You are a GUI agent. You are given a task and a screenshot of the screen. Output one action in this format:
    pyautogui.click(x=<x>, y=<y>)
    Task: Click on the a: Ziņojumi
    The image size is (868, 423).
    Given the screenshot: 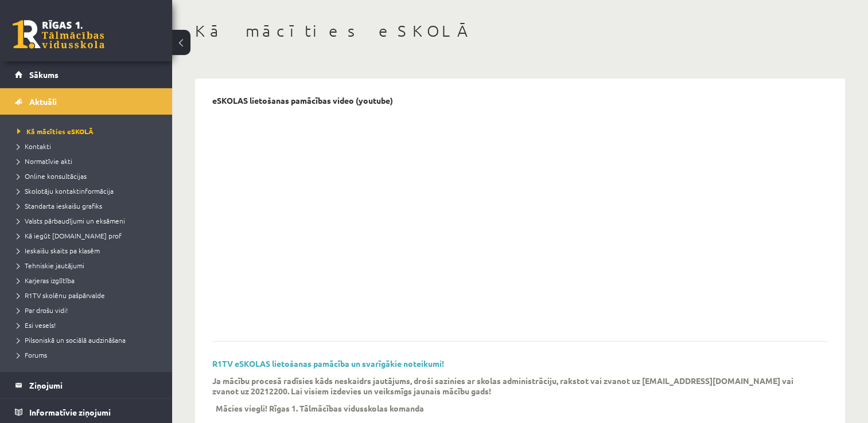 What is the action you would take?
    pyautogui.click(x=86, y=386)
    